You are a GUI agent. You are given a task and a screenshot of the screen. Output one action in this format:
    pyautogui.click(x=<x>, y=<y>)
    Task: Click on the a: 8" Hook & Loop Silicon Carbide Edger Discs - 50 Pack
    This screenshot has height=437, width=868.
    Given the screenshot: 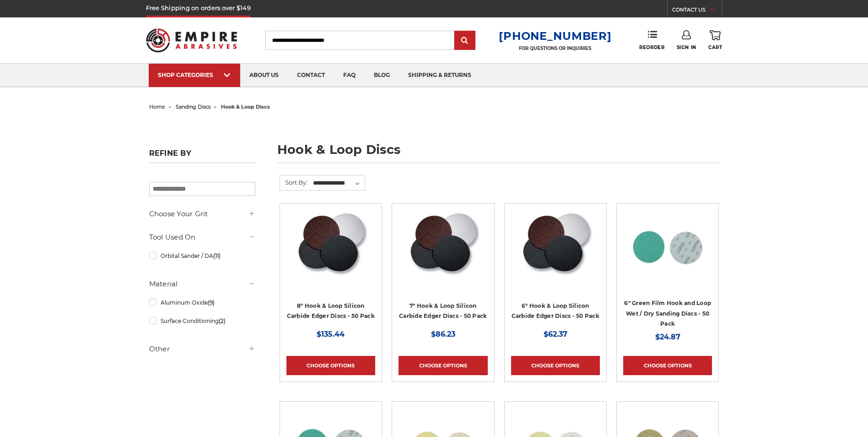 What is the action you would take?
    pyautogui.click(x=331, y=311)
    